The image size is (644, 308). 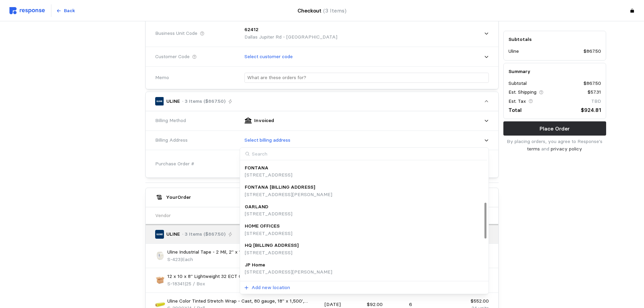 I want to click on p: Select billing address, so click(x=268, y=140).